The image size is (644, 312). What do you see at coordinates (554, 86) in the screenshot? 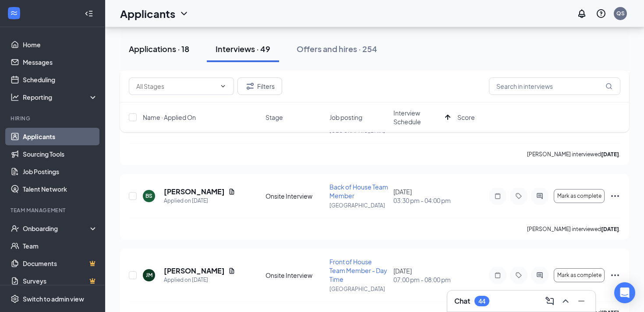
I see `input: Search in interviews` at bounding box center [554, 86].